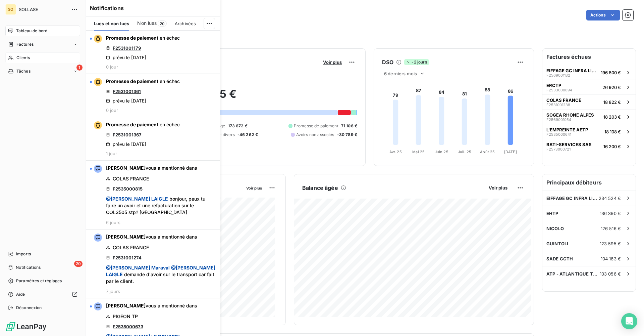 This screenshot has height=336, width=644. What do you see at coordinates (611, 72) in the screenshot?
I see `span: 196 800 €` at bounding box center [611, 72].